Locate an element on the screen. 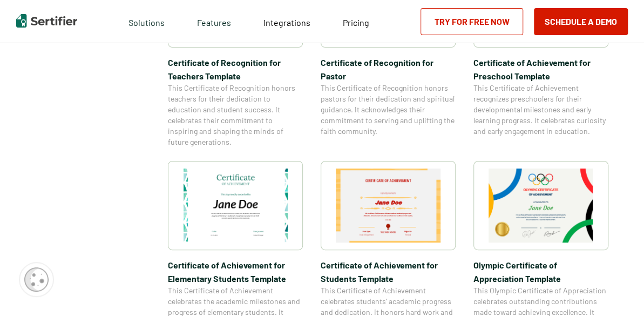 Image resolution: width=644 pixels, height=316 pixels. button: Schedule a Demo is located at coordinates (581, 22).